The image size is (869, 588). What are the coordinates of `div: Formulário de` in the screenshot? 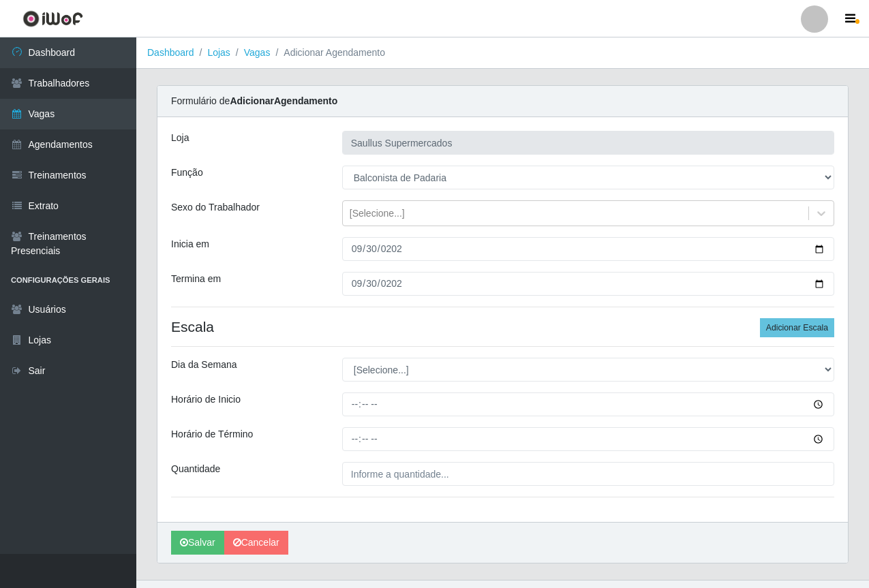 It's located at (503, 102).